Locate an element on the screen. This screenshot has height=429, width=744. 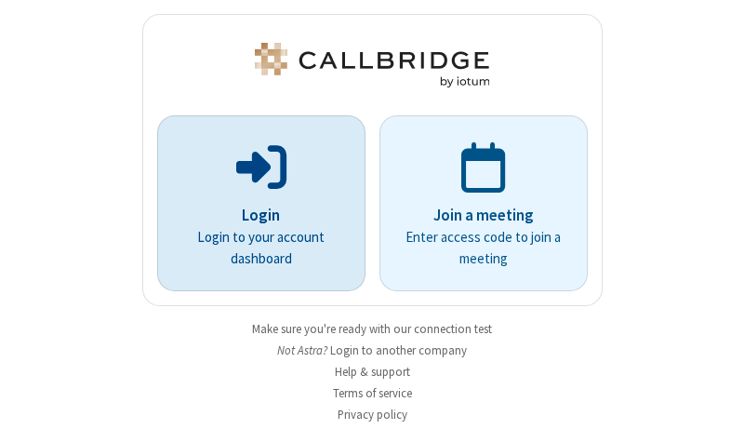
li: Not Astra? is located at coordinates (372, 350).